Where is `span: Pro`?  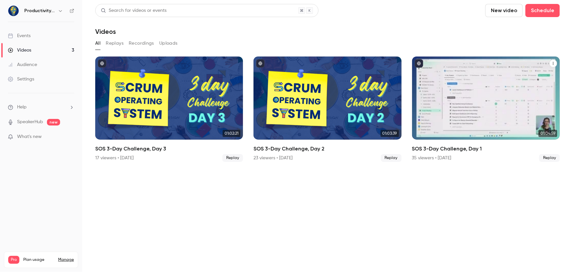 span: Pro is located at coordinates (14, 260).